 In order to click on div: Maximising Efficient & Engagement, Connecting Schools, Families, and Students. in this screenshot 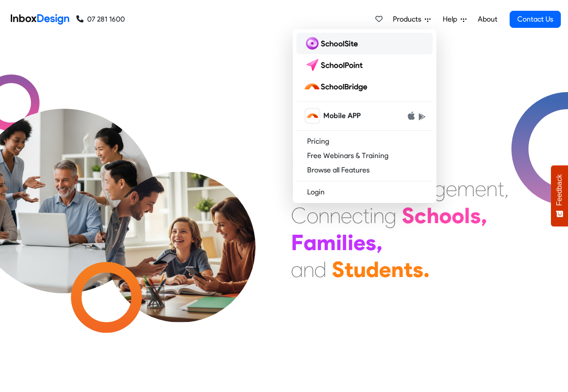, I will do `click(399, 215)`.